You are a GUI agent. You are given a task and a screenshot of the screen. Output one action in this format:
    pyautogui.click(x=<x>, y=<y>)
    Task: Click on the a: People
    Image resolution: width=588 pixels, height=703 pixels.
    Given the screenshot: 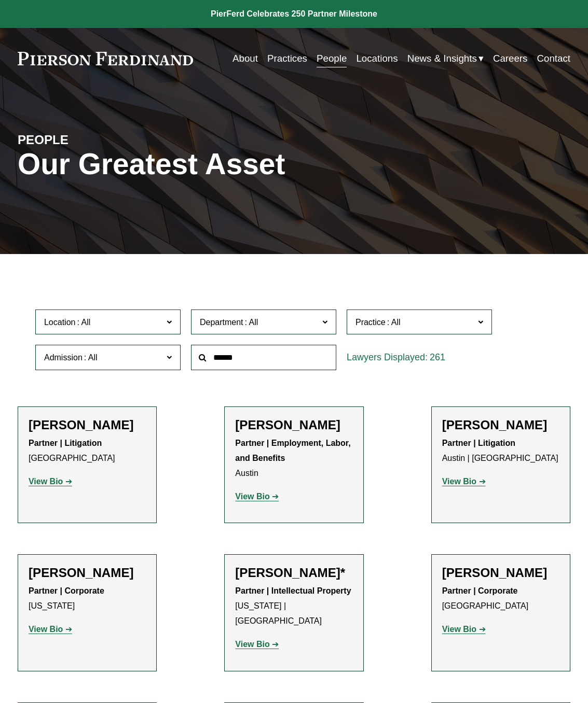 What is the action you would take?
    pyautogui.click(x=331, y=59)
    